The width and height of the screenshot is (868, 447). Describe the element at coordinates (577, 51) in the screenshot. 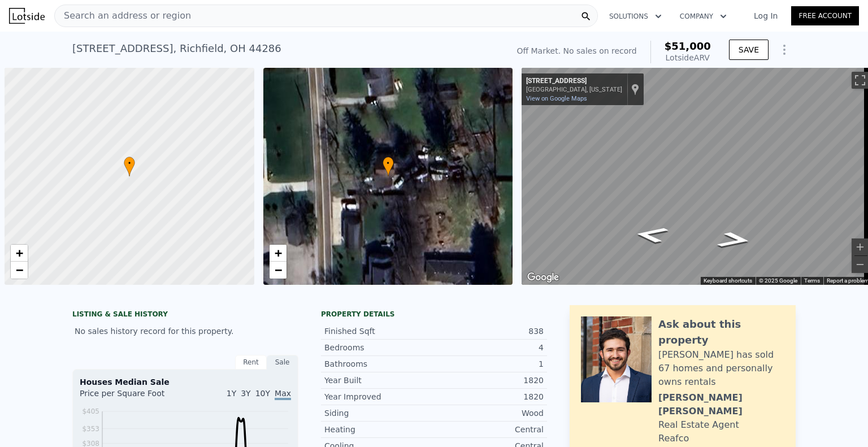

I see `div: Off Market. No sales on record` at that location.